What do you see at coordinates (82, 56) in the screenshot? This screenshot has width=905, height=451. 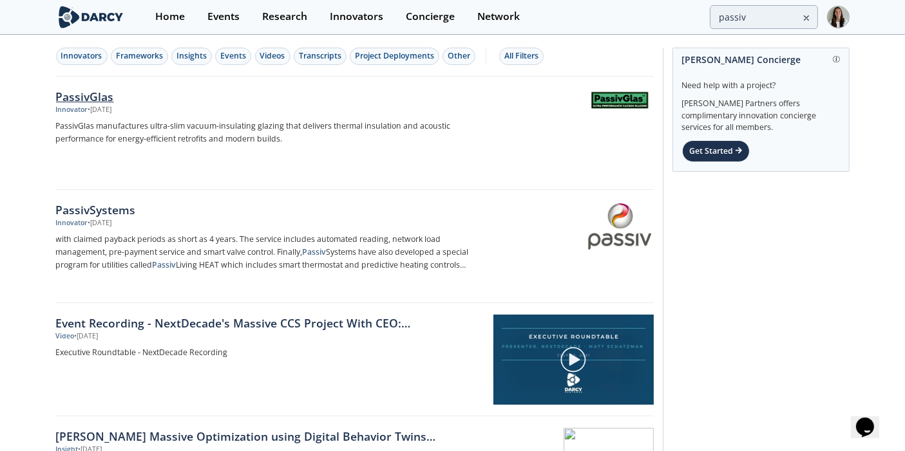 I see `button: Innovators` at bounding box center [82, 56].